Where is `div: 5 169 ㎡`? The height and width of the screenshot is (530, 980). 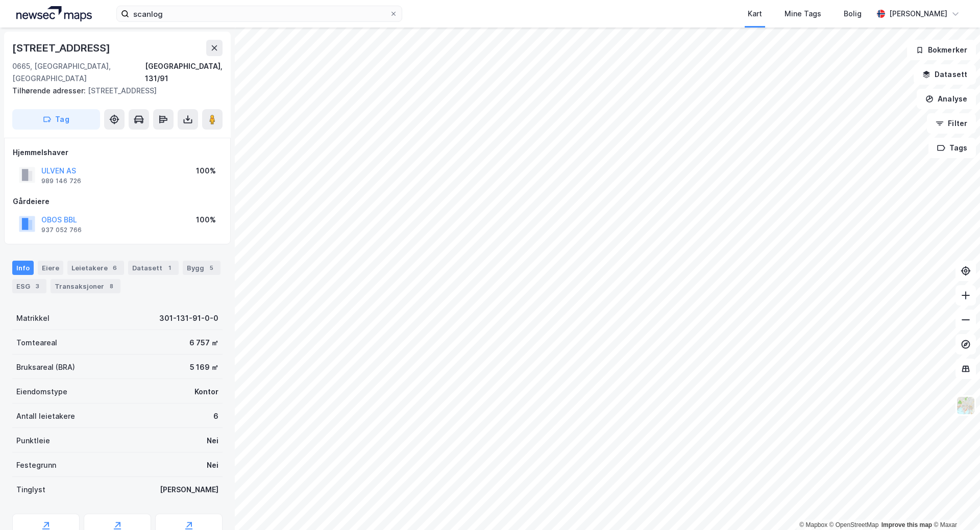 div: 5 169 ㎡ is located at coordinates (204, 368).